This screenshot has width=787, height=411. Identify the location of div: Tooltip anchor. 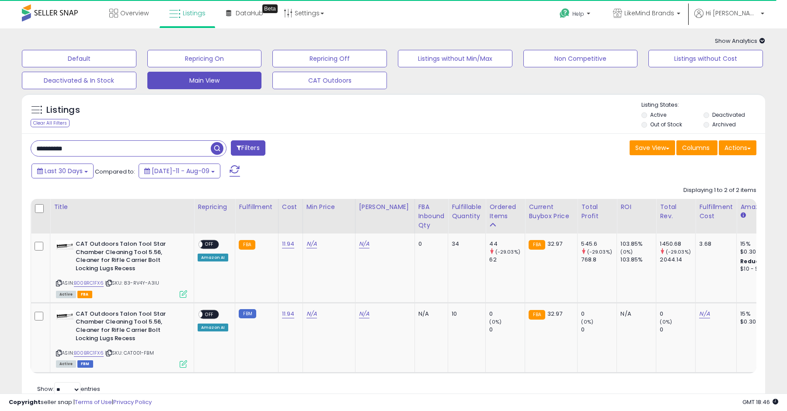
(270, 9).